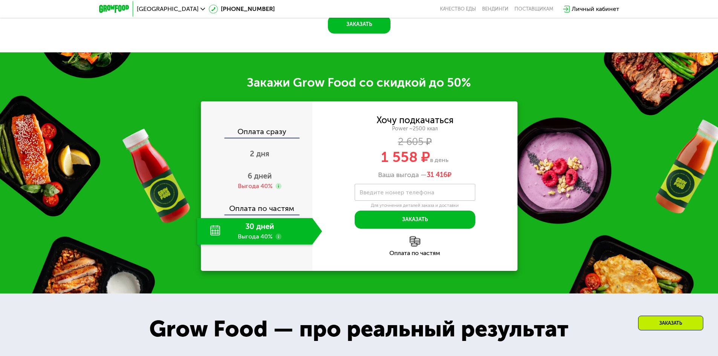  I want to click on div: Для уточнения деталей заказа и доставки, so click(415, 206).